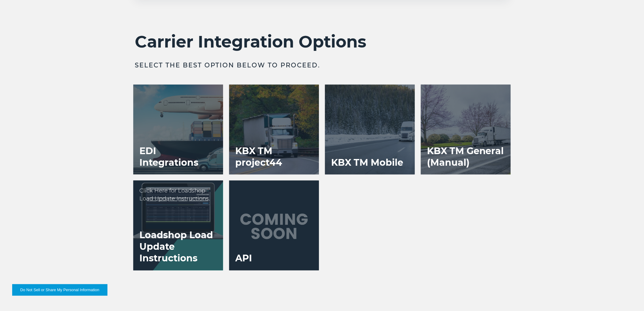 The width and height of the screenshot is (644, 311). I want to click on h3: Loadshop Load Update Instructions, so click(178, 247).